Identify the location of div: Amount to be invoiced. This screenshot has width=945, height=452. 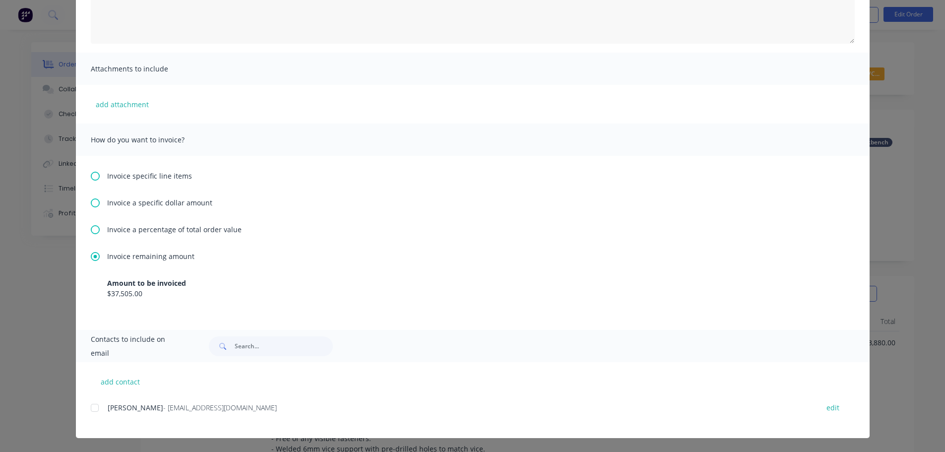
(473, 283).